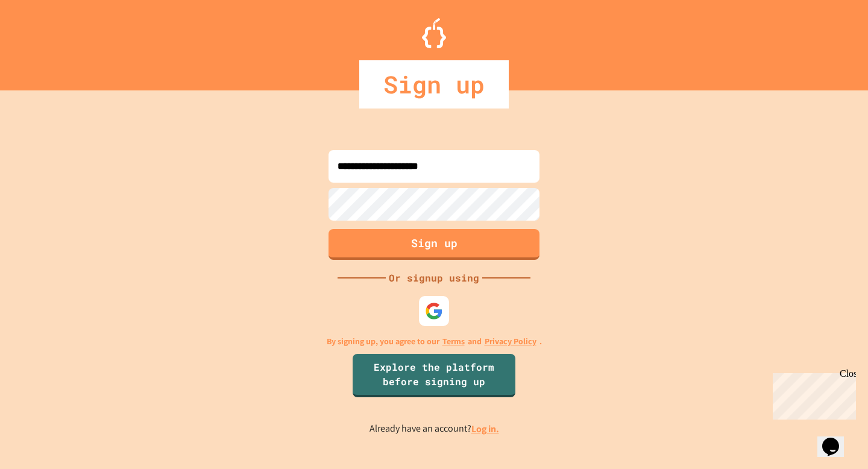 The width and height of the screenshot is (868, 469). Describe the element at coordinates (511, 341) in the screenshot. I see `a: Privacy Policy` at that location.